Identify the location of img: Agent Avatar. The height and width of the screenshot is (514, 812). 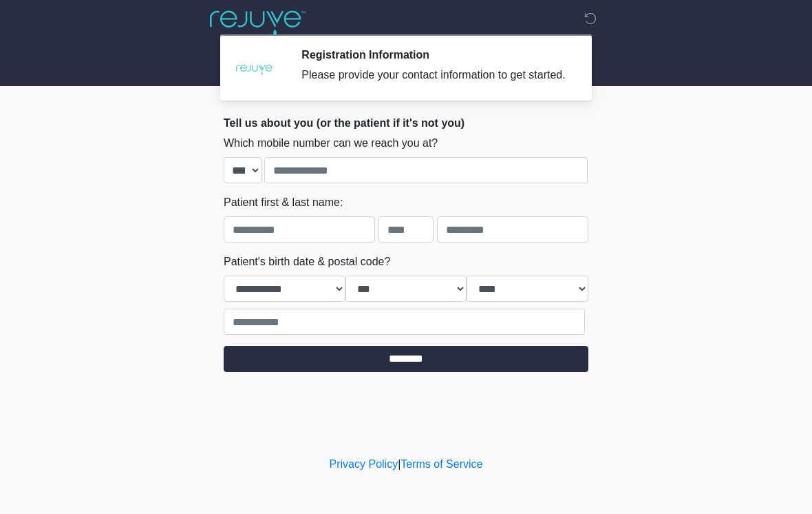
(255, 68).